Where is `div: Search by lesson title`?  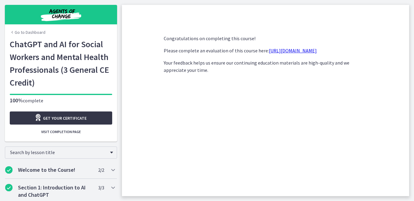 div: Search by lesson title is located at coordinates (61, 153).